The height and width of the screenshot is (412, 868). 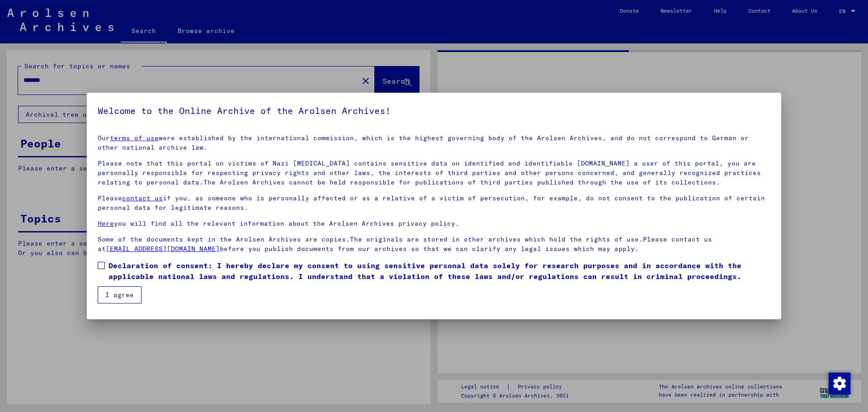 I want to click on a: contact us, so click(x=142, y=198).